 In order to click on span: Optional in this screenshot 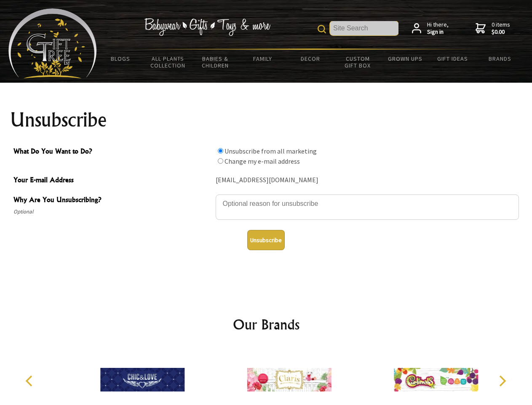, I will do `click(112, 212)`.